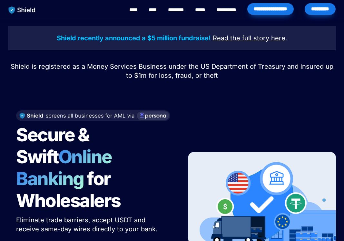 The height and width of the screenshot is (241, 344). I want to click on u: Read the full story, so click(241, 38).